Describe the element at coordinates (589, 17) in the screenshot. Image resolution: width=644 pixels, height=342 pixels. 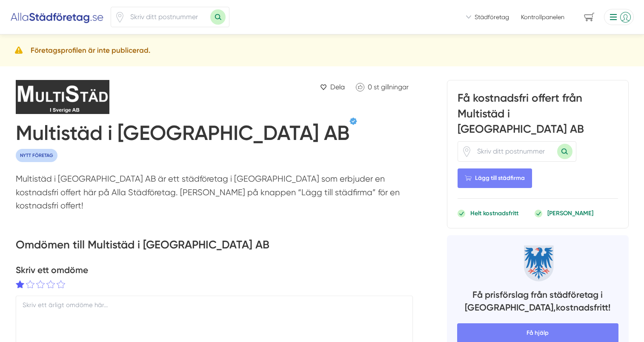
I see `span: navigation-cart` at that location.